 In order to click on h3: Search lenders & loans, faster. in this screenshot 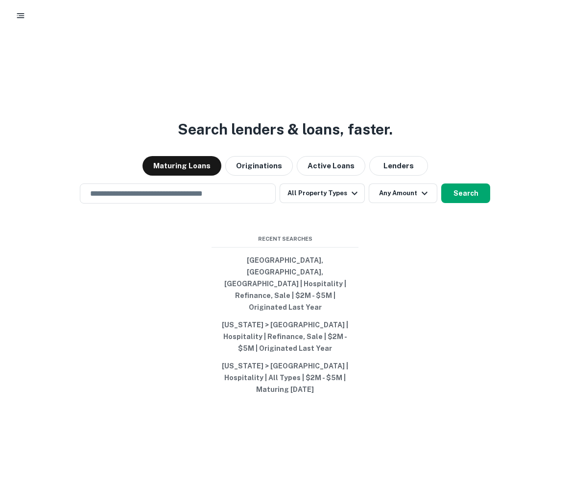, I will do `click(285, 129)`.